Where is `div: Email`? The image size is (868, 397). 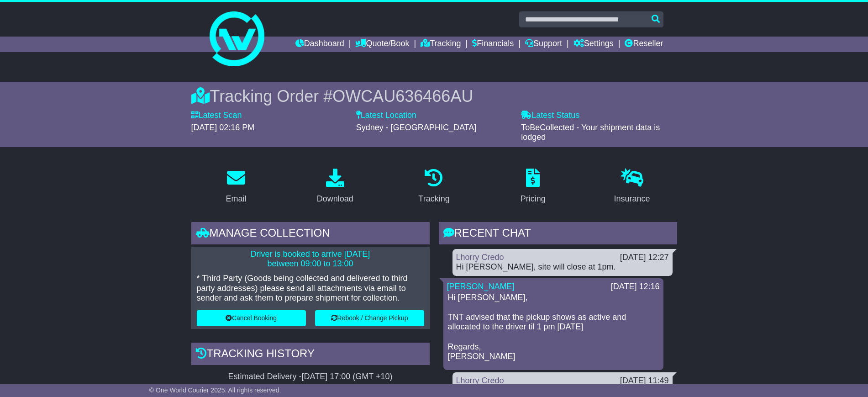
div: Email is located at coordinates (235, 199).